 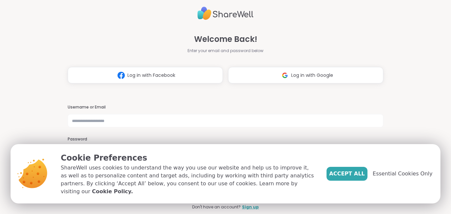 I want to click on button: Log in with Facebook, so click(x=145, y=75).